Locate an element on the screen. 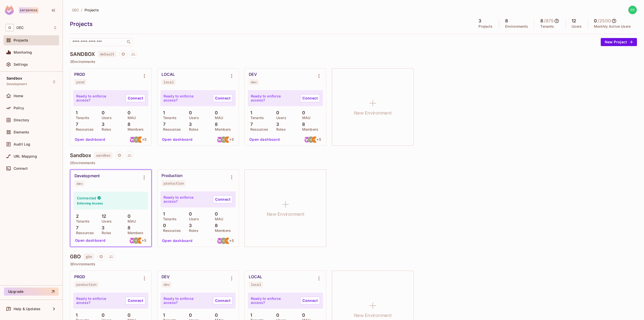 This screenshot has width=644, height=320. span: Projects is located at coordinates (21, 40).